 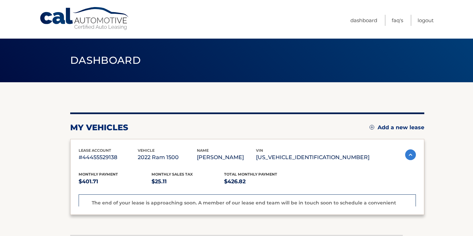 What do you see at coordinates (99, 128) in the screenshot?
I see `h2: my vehicles` at bounding box center [99, 128].